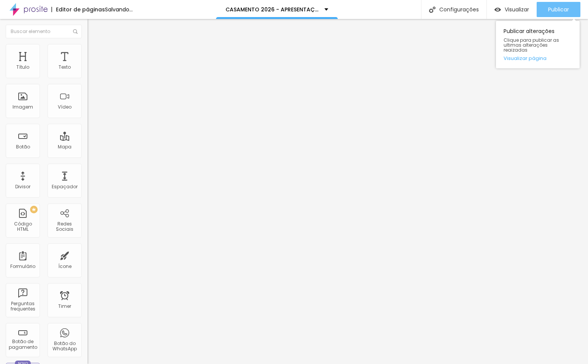  What do you see at coordinates (65, 67) in the screenshot?
I see `div: Texto` at bounding box center [65, 67].